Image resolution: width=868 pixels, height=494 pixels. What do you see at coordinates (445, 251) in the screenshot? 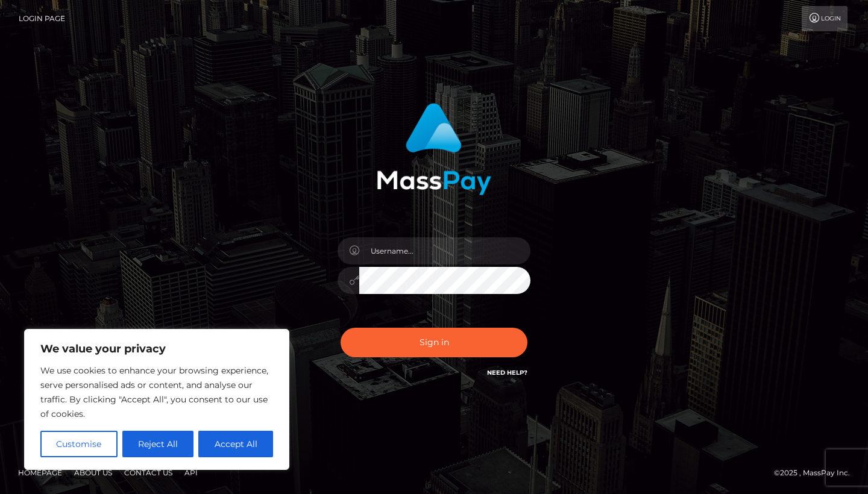
I see `input: Username...` at bounding box center [445, 251].